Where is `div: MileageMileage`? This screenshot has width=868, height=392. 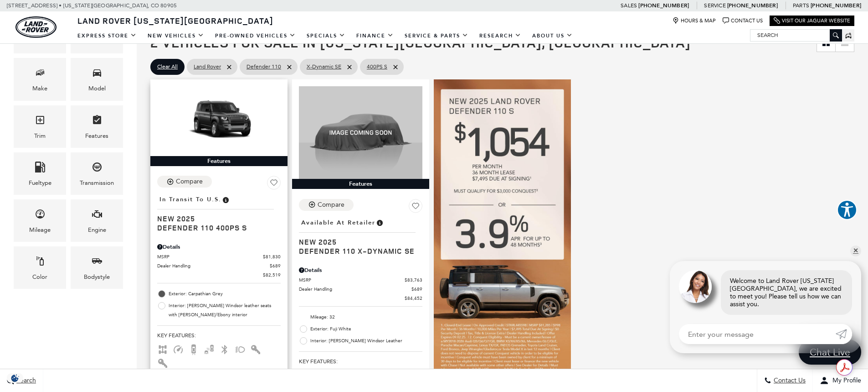 div: MileageMileage is located at coordinates (39, 221).